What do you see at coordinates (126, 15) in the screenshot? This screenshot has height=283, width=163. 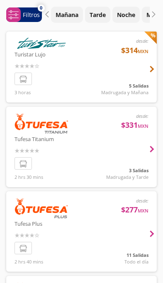 I see `button: Noche` at bounding box center [126, 15].